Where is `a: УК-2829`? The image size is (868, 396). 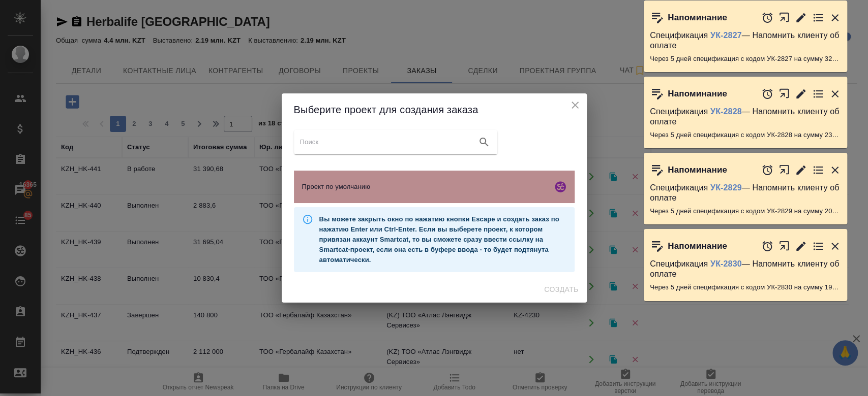
a: УК-2829 is located at coordinates (726, 187).